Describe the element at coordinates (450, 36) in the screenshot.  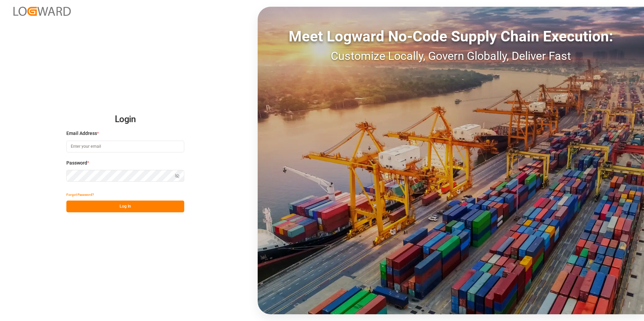
I see `div: Meet Logward No-Code Supply Chain Execution:` at that location.